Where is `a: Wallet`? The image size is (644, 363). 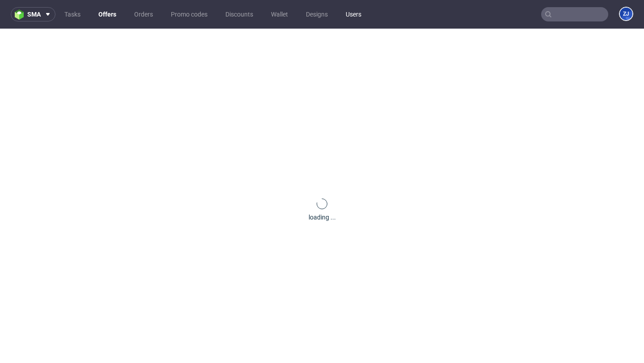 a: Wallet is located at coordinates (280, 14).